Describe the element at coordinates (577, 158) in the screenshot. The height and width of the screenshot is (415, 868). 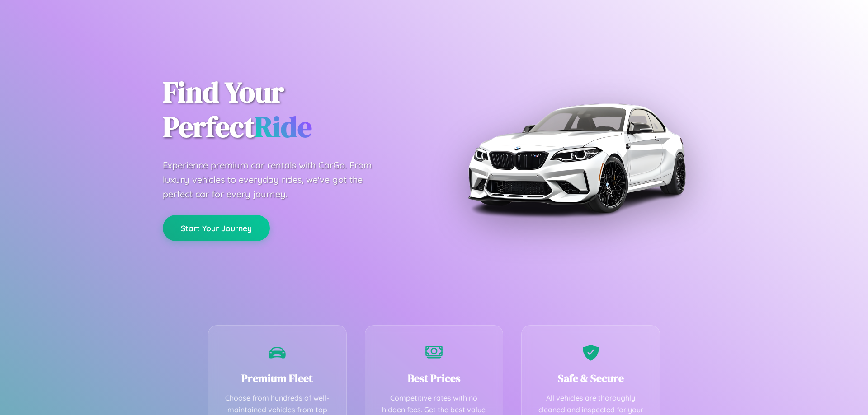
I see `img: Premium BMW car rental vehicle` at that location.